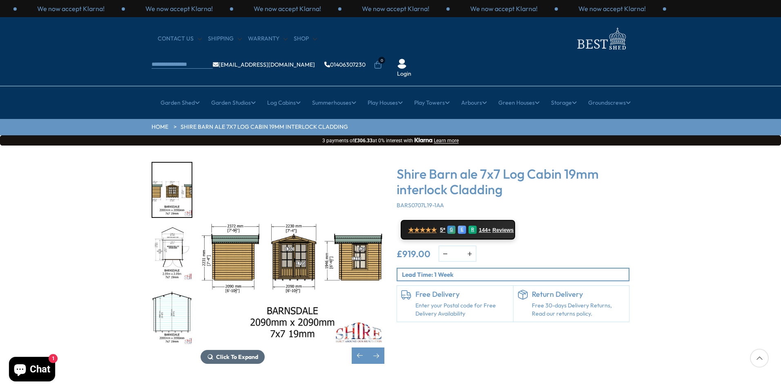 This screenshot has width=781, height=390. What do you see at coordinates (485, 230) in the screenshot?
I see `span: 144+` at bounding box center [485, 230].